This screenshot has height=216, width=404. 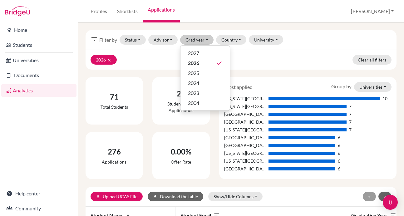 I want to click on a: Analytics, so click(x=39, y=91).